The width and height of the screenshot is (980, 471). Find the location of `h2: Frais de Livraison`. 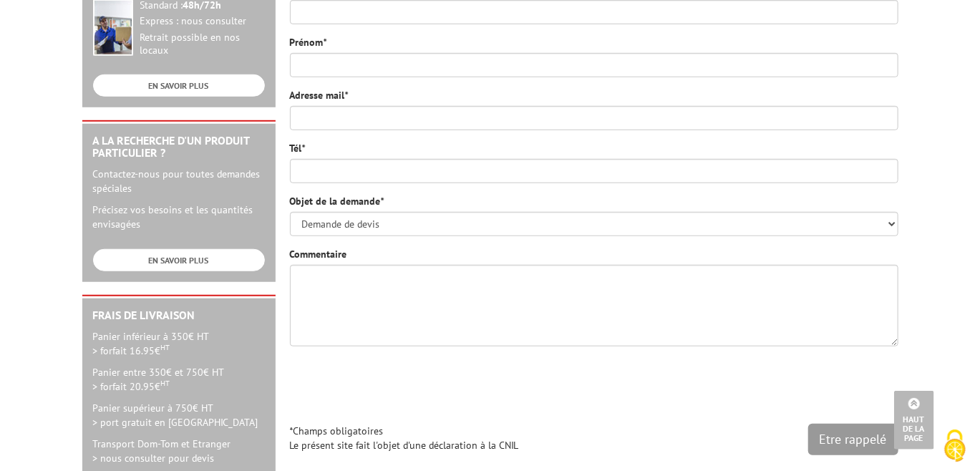

h2: Frais de Livraison is located at coordinates (179, 316).